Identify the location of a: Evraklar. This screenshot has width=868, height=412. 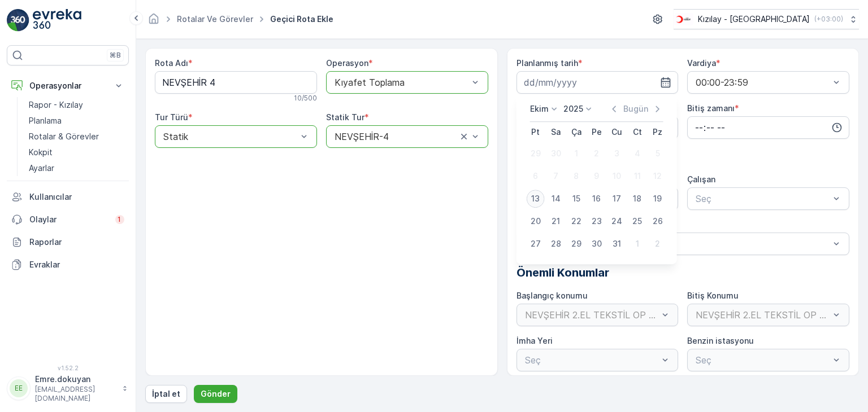
(68, 265).